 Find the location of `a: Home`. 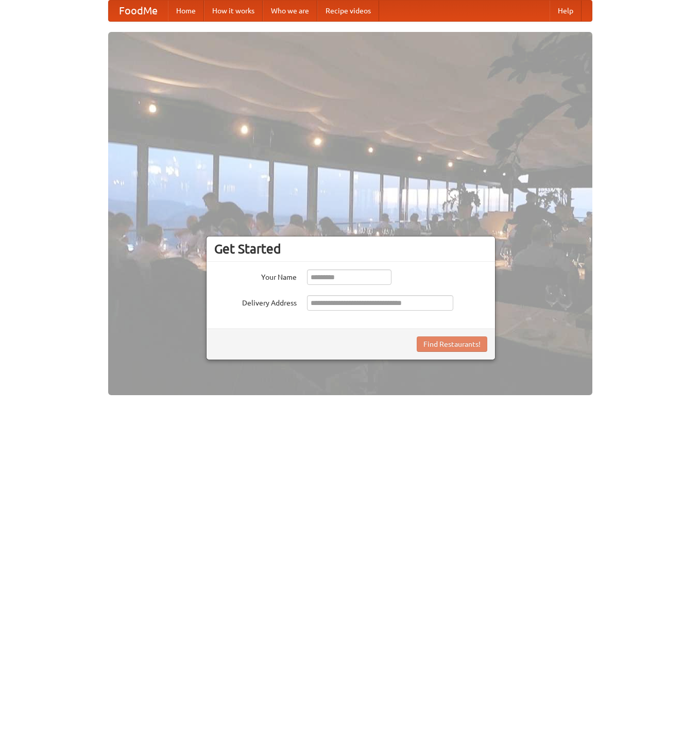

a: Home is located at coordinates (186, 10).